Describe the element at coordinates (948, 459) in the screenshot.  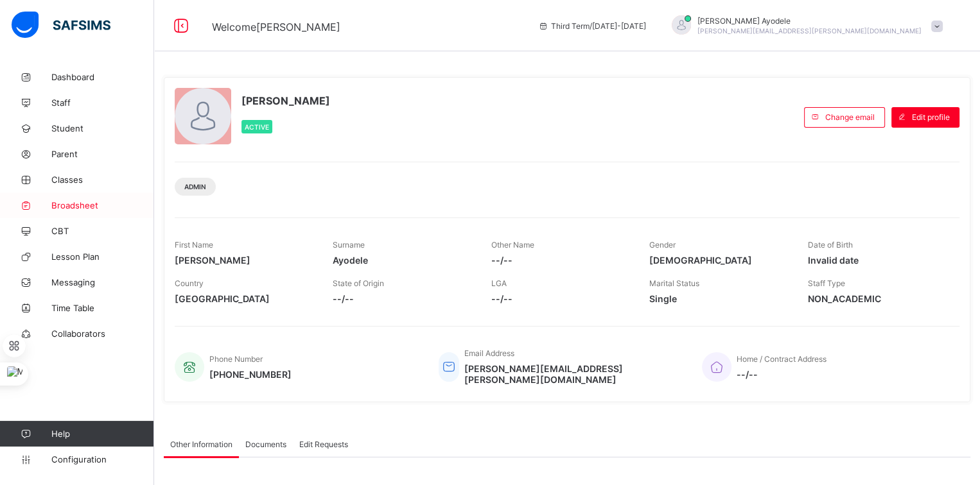
I see `button: Open asap` at that location.